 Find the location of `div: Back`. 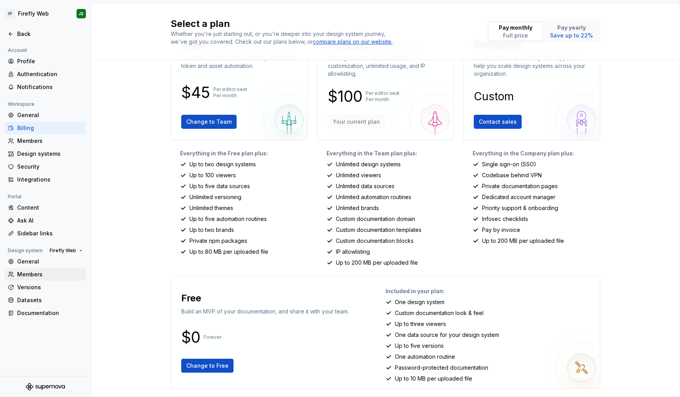

div: Back is located at coordinates (50, 34).